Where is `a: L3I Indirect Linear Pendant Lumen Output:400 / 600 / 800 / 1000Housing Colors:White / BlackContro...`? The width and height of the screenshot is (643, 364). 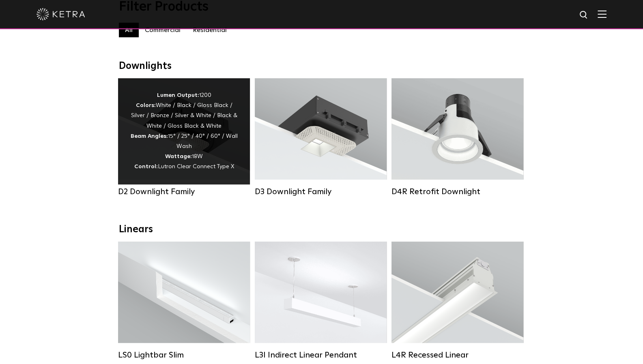 a: L3I Indirect Linear Pendant Lumen Output:400 / 600 / 800 / 1000Housing Colors:White / BlackContro... is located at coordinates (320, 301).